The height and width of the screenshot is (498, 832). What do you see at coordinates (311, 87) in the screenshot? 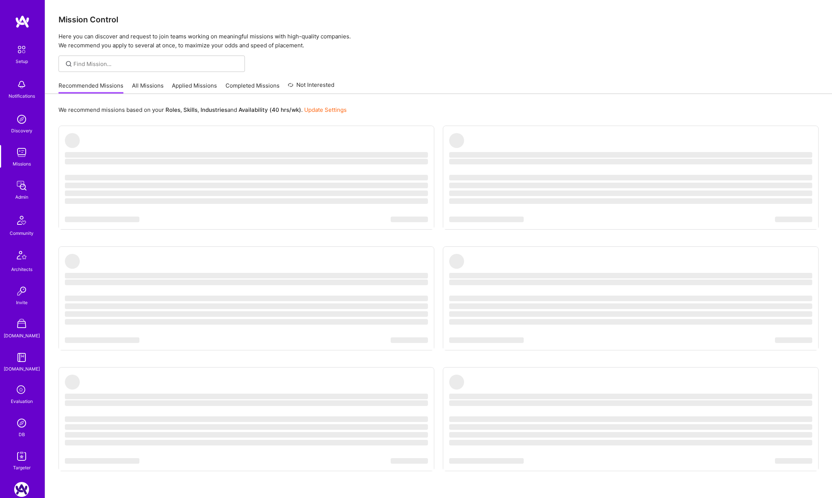
I see `a: Not Interested` at bounding box center [311, 87].